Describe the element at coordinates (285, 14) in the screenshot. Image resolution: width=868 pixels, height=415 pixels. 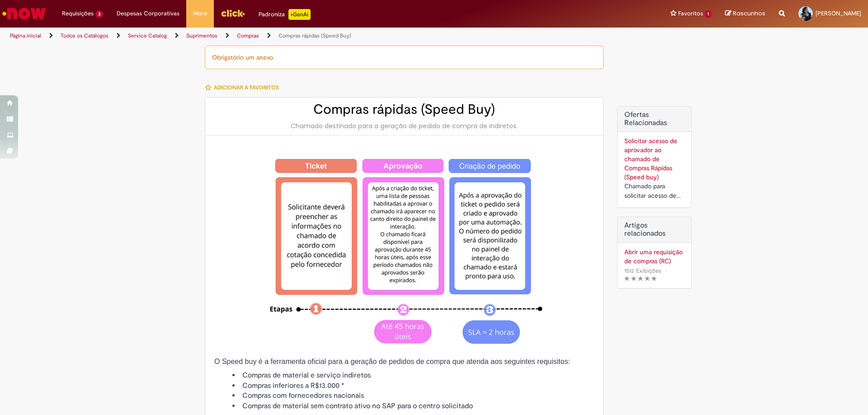
I see `div: Padroniza` at that location.